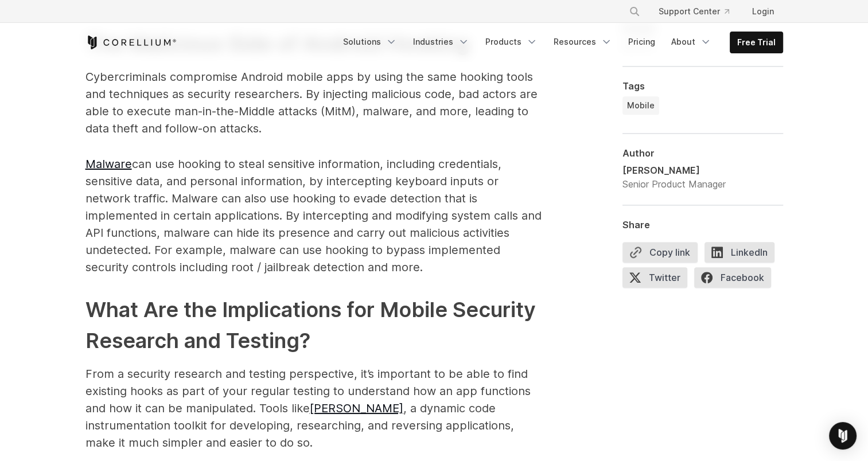 The image size is (868, 461). Describe the element at coordinates (641, 106) in the screenshot. I see `a: Mobile` at that location.